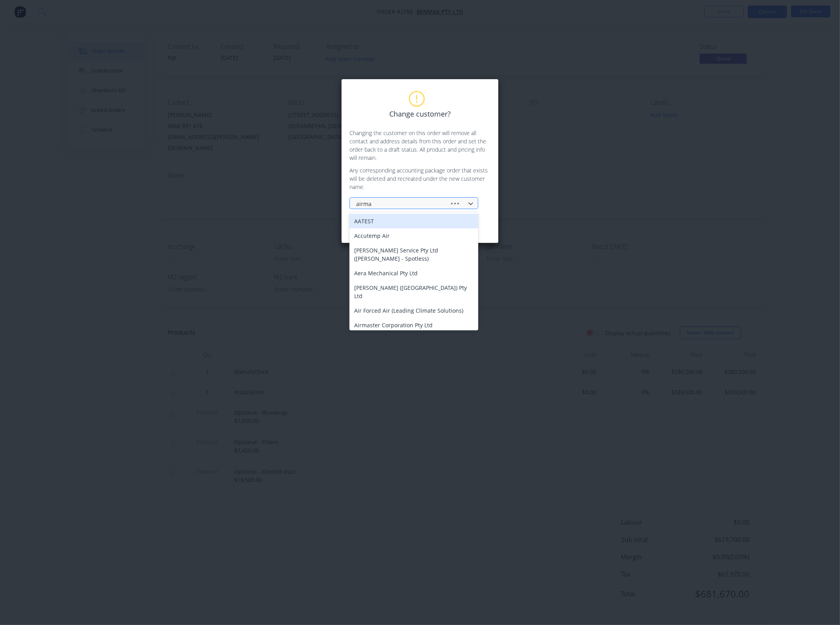 This screenshot has width=840, height=625. I want to click on div: Accutemp Air, so click(414, 235).